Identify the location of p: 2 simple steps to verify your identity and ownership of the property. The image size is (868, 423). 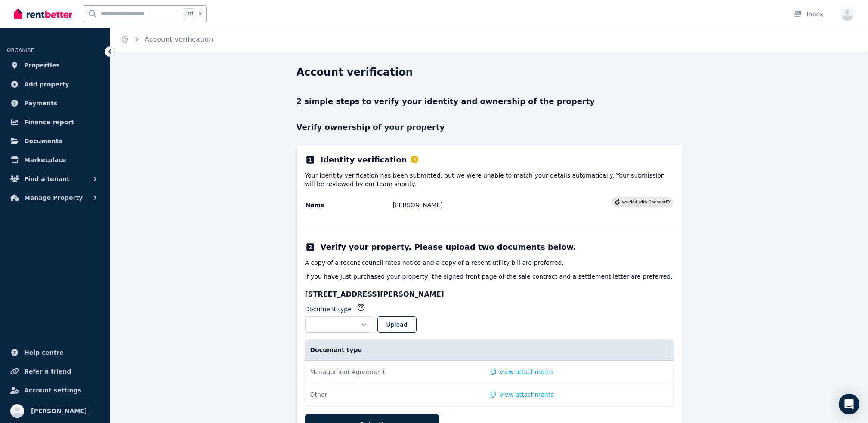
(490, 101).